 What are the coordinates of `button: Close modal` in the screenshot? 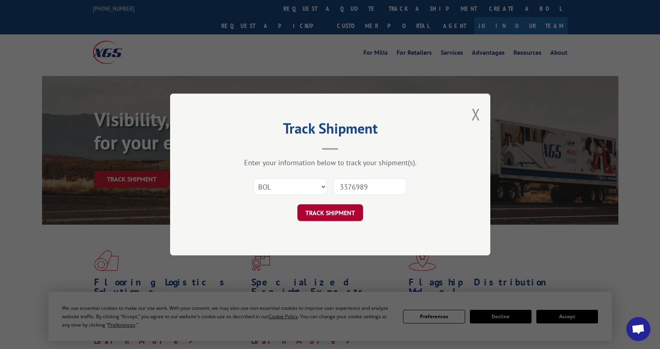 It's located at (476, 114).